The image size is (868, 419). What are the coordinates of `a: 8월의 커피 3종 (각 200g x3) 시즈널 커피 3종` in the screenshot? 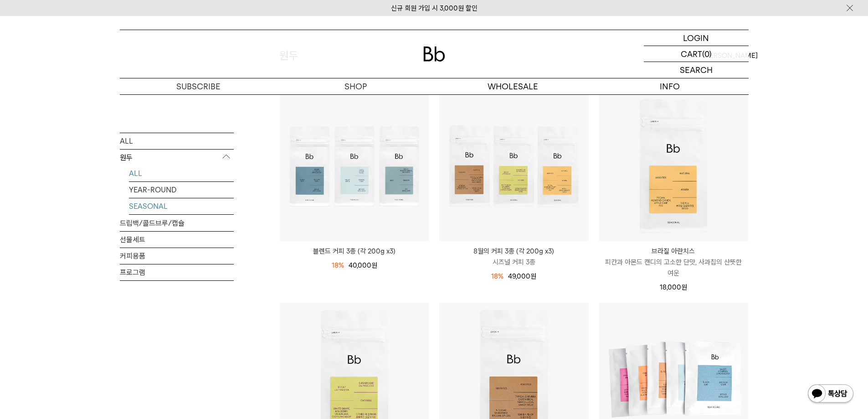 It's located at (514, 256).